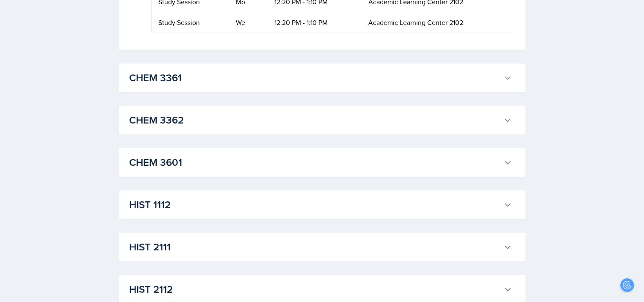  I want to click on h3: HIST 2112, so click(315, 289).